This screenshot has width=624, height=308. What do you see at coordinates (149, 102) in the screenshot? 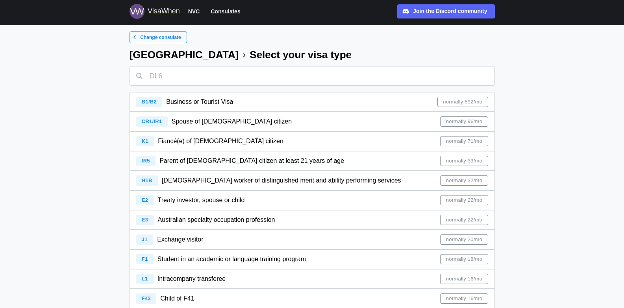
I see `span: B1/B2` at bounding box center [149, 102].